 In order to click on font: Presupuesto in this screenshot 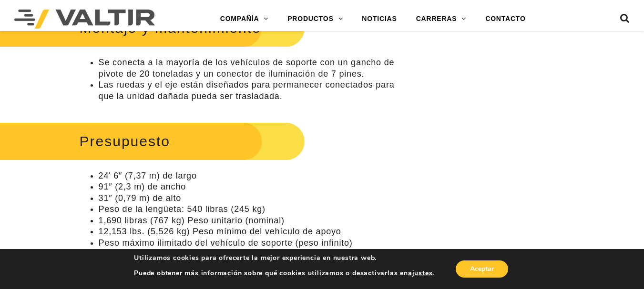, I will do `click(125, 141)`.